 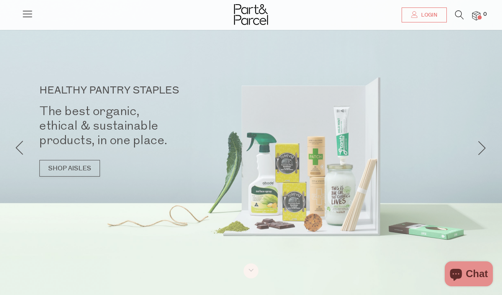 What do you see at coordinates (151, 125) in the screenshot?
I see `h2: The best organic, ethical & sustainable products, in one place.` at bounding box center [151, 125].